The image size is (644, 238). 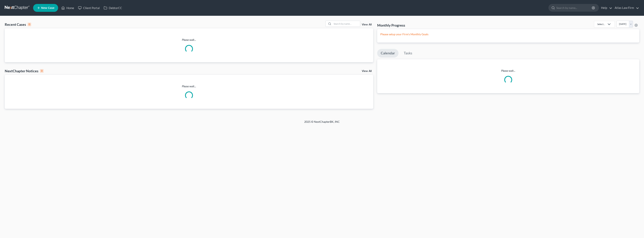 What do you see at coordinates (18, 24) in the screenshot?
I see `div: Recent Cases` at bounding box center [18, 24].